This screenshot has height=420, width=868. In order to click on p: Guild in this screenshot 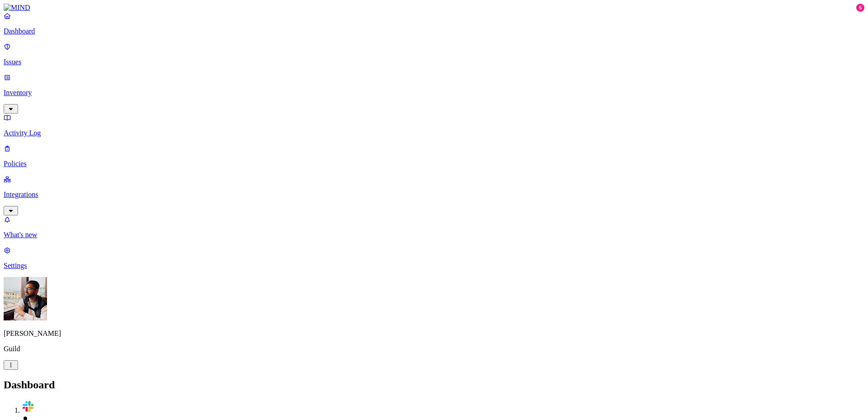, I will do `click(434, 348)`.